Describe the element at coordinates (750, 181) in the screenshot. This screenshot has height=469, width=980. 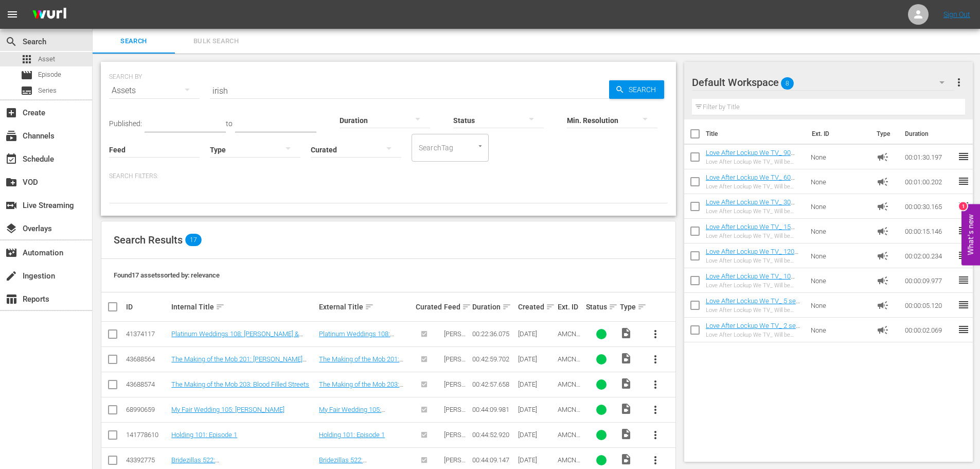
I see `a: Love After Lockup We TV_ 60 sec ad slate` at that location.